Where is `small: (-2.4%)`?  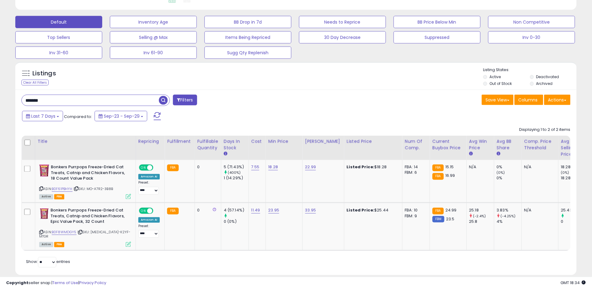 small: (-2.4%) is located at coordinates (480, 216).